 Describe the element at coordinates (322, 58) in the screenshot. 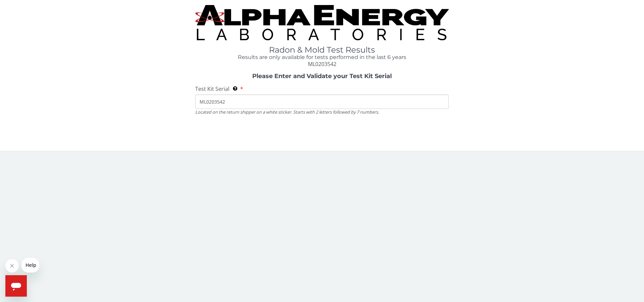

I see `h4: Results are only available for tests performed in the last 6 years` at that location.